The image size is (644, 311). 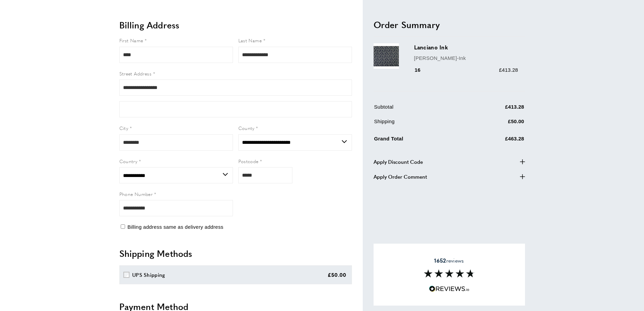 What do you see at coordinates (398, 162) in the screenshot?
I see `span: Apply Discount Code` at bounding box center [398, 162].